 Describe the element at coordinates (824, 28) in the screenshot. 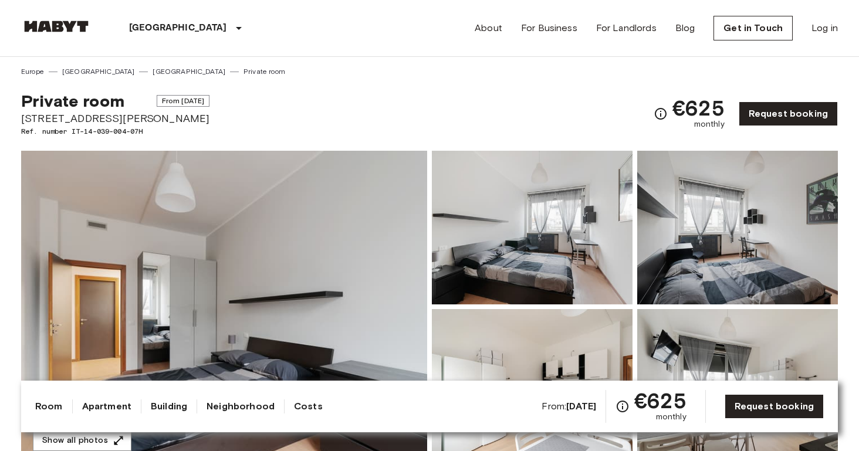

I see `a: Log in` at that location.